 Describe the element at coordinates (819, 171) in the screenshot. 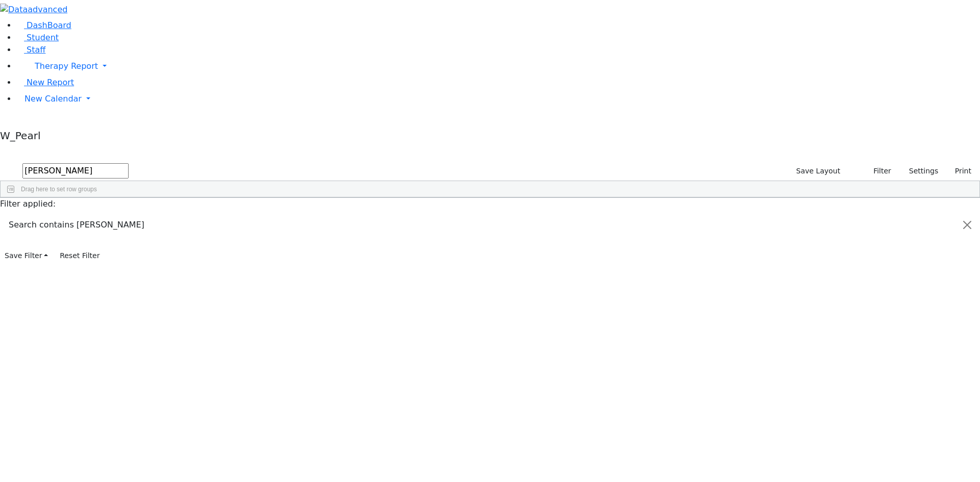

I see `button: Save Layout` at that location.